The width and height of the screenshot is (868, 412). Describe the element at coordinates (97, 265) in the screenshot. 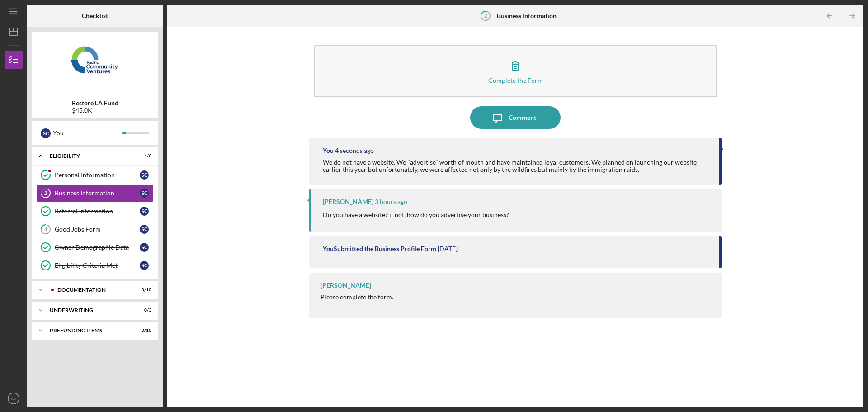

I see `div: Eligibility Criteria Met` at that location.